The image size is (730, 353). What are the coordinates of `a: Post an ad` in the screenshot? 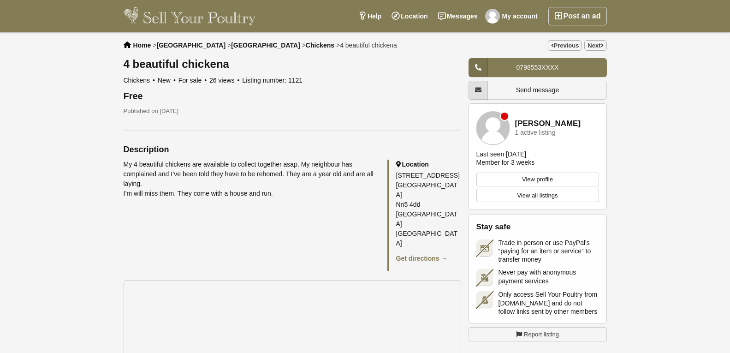 It's located at (578, 16).